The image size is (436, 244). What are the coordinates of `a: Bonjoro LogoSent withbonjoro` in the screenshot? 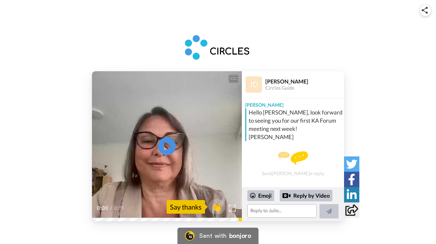 It's located at (218, 236).